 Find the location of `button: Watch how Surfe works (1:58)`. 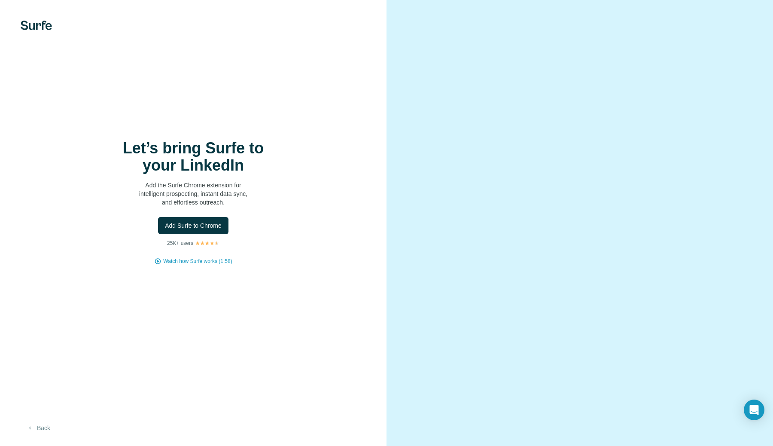

button: Watch how Surfe works (1:58) is located at coordinates (198, 261).